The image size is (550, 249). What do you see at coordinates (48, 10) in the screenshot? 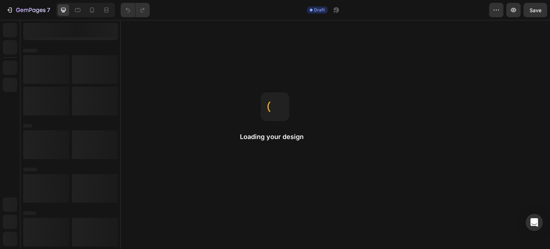
I see `p: 7` at bounding box center [48, 10].